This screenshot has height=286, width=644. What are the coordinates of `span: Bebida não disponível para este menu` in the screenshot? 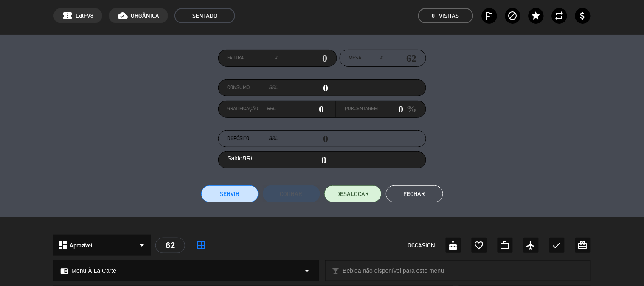 It's located at (393, 271).